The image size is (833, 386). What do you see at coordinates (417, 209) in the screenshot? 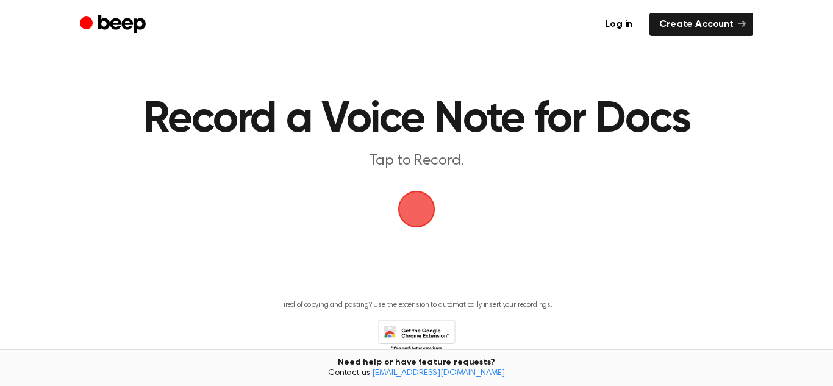
I see `img: Beep Logo` at bounding box center [417, 209].